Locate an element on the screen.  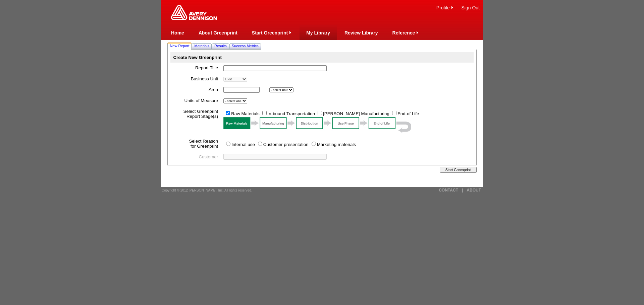
a: Materials is located at coordinates (202, 46).